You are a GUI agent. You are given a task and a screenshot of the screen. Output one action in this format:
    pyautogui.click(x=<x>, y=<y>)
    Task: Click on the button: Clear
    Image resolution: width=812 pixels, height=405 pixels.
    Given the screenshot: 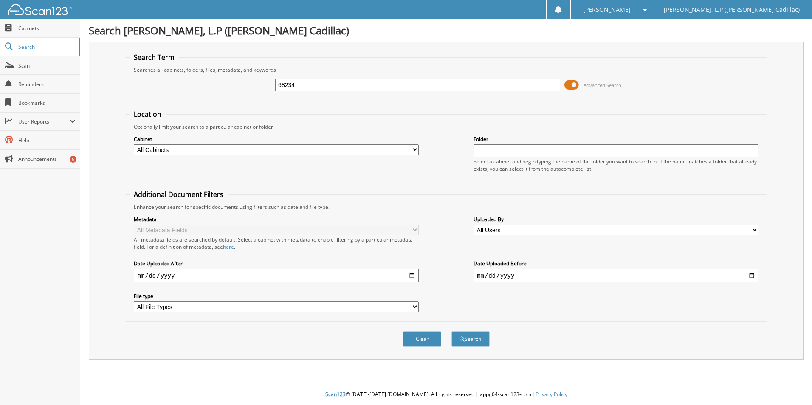 What is the action you would take?
    pyautogui.click(x=422, y=339)
    